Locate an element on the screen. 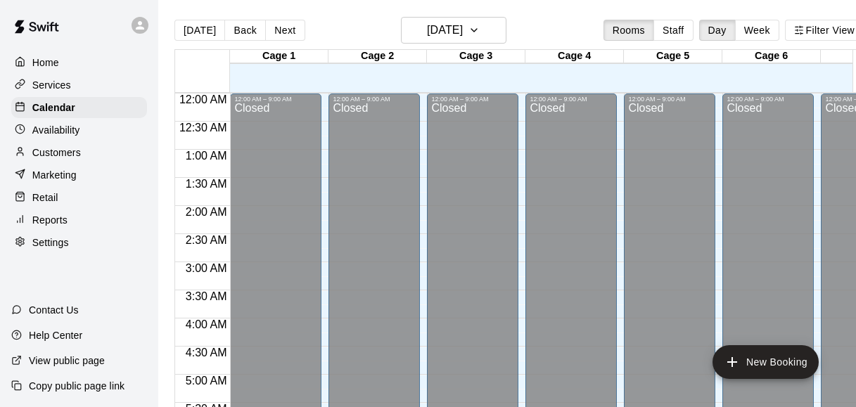 This screenshot has height=407, width=856. div: Cage 2 is located at coordinates (378, 56).